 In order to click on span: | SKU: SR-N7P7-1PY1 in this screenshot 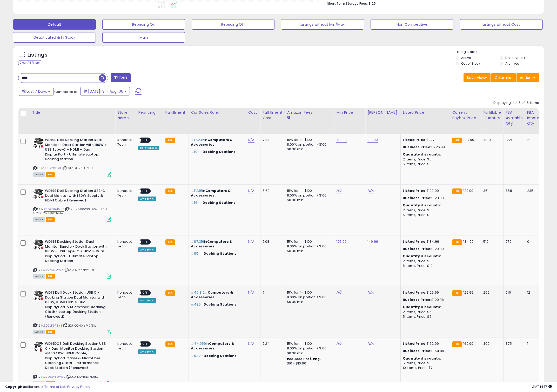, I will do `click(79, 270)`.